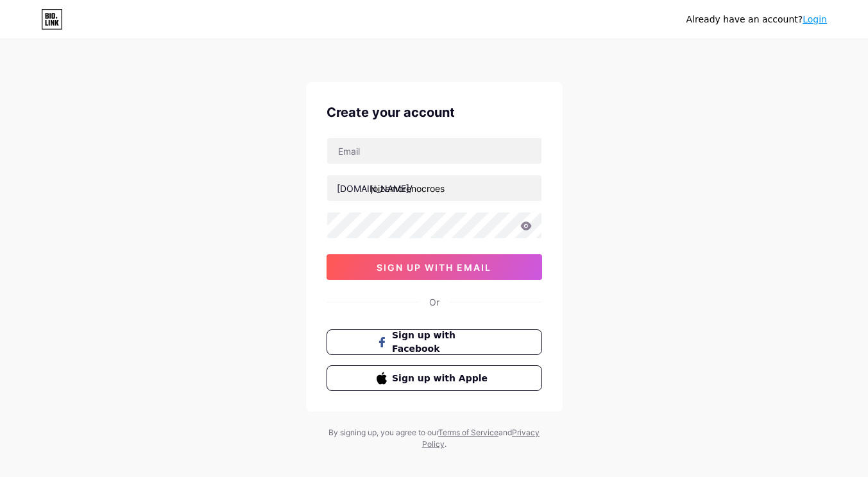 Image resolution: width=868 pixels, height=477 pixels. I want to click on div: Or, so click(434, 302).